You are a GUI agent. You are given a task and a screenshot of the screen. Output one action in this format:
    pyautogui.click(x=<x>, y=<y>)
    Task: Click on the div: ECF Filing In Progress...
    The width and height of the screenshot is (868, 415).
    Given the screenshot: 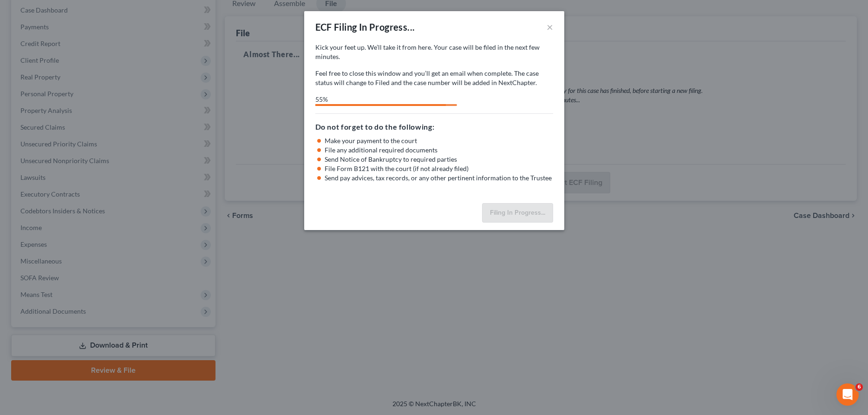 What is the action you would take?
    pyautogui.click(x=365, y=27)
    